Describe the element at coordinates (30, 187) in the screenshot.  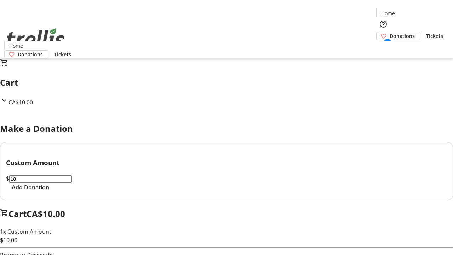
I see `span: Add Donation` at that location.